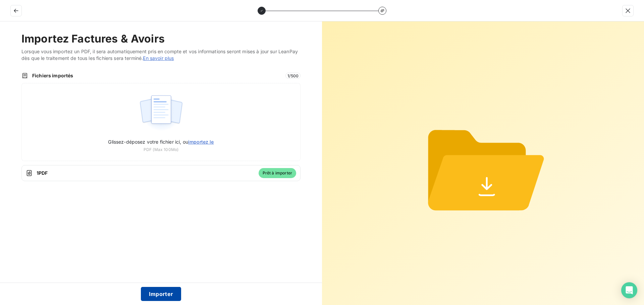 The width and height of the screenshot is (644, 305). Describe the element at coordinates (161, 55) in the screenshot. I see `span: Lorsque vous importez un PDF, il sera automatiquement pris en compte et vos informations seront m...` at that location.